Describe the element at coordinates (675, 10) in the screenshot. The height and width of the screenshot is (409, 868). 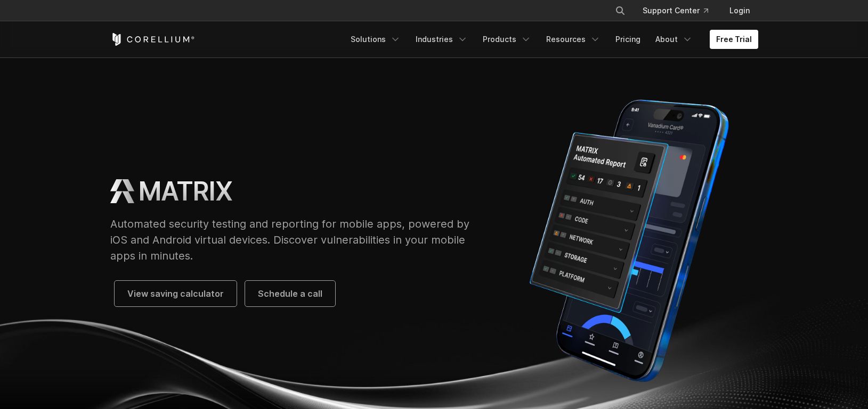
I see `a: Support Center` at that location.